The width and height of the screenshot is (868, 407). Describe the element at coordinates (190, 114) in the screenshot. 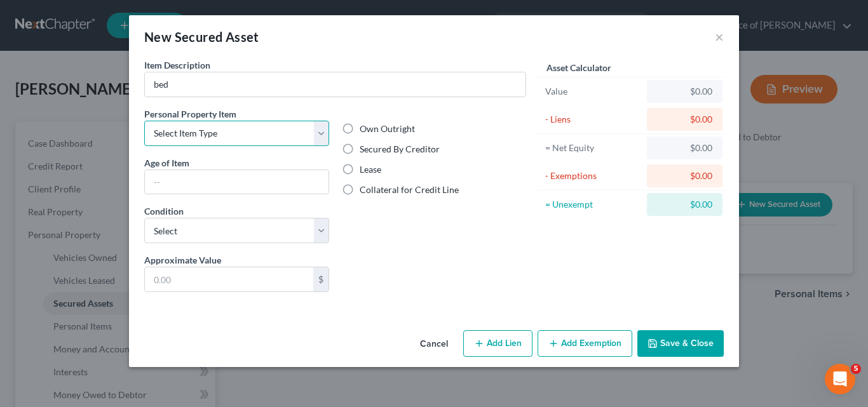

I see `label: Personal Property Item` at that location.